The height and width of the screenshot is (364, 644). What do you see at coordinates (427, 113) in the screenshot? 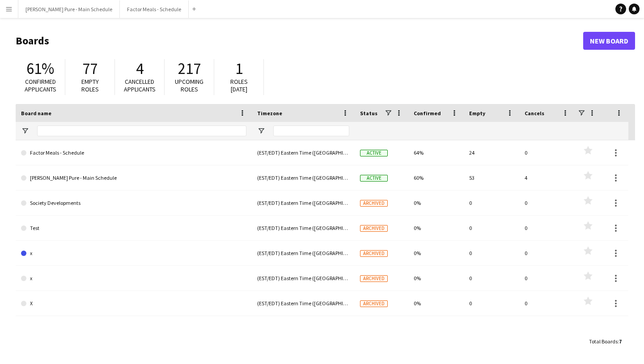
I see `span: Confirmed` at bounding box center [427, 113].